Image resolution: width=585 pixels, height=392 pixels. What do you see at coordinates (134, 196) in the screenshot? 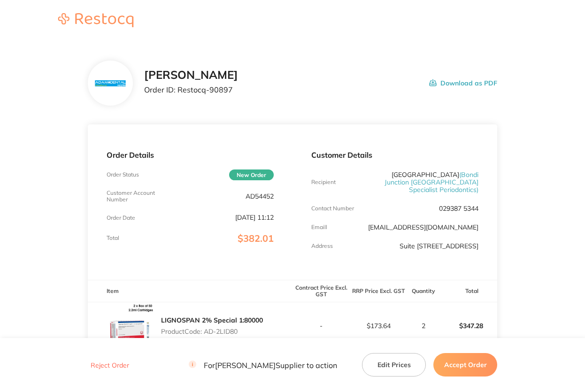
I see `p: Customer Account Number` at bounding box center [134, 196].